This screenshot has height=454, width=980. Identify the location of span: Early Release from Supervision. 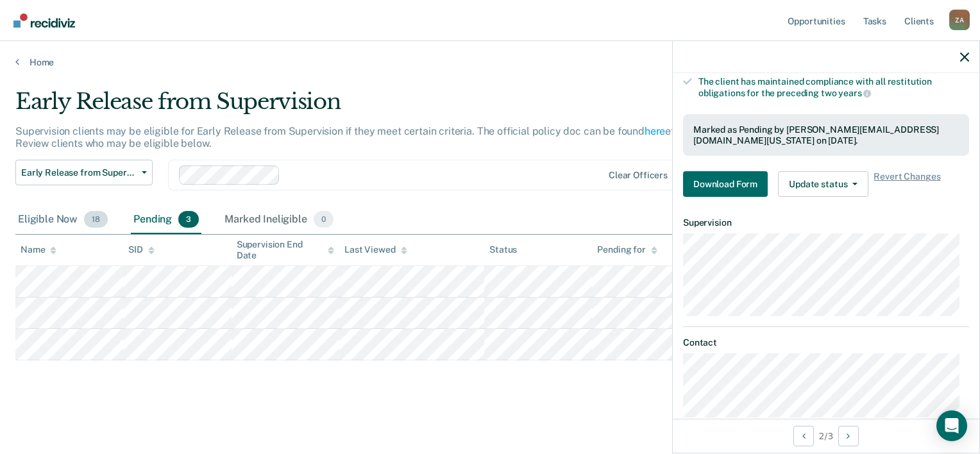
(79, 172).